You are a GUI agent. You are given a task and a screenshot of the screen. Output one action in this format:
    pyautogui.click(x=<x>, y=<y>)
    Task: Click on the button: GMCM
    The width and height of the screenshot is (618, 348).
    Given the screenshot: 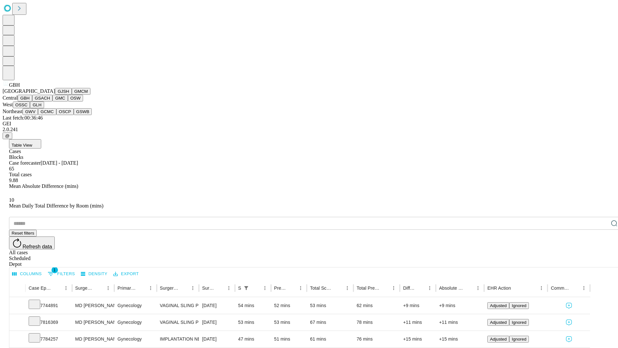 What is the action you would take?
    pyautogui.click(x=81, y=91)
    